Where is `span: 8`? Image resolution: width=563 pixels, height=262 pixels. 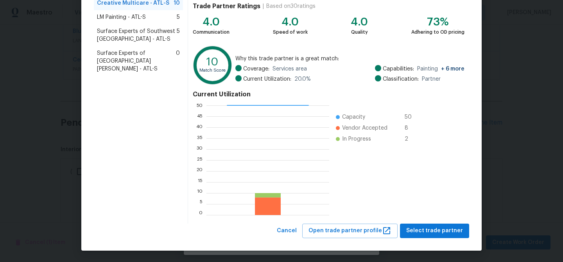
span: 8 is located at coordinates (411, 128).